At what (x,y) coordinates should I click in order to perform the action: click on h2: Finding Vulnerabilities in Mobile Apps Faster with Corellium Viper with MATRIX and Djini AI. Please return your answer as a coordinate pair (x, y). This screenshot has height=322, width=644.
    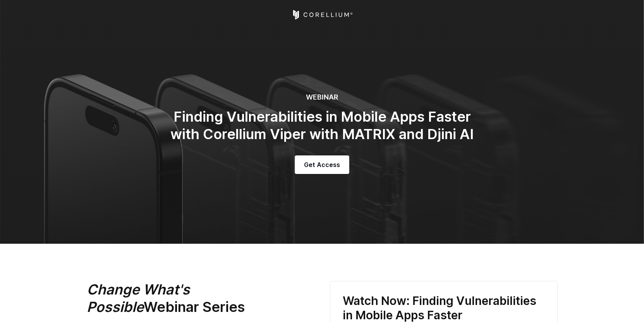
    Looking at the image, I should click on (322, 126).